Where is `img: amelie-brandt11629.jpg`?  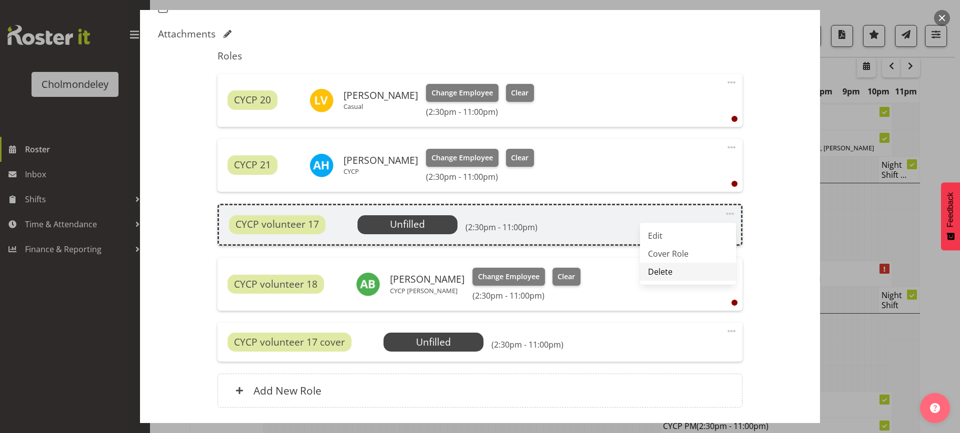
img: amelie-brandt11629.jpg is located at coordinates (368, 284).